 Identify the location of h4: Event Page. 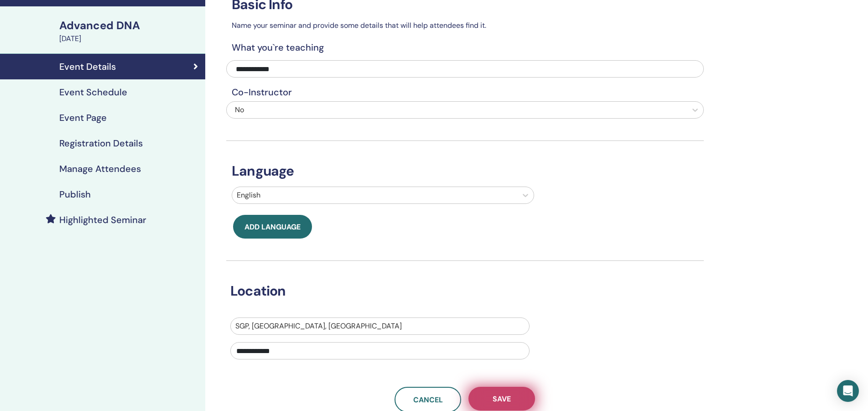
(83, 117).